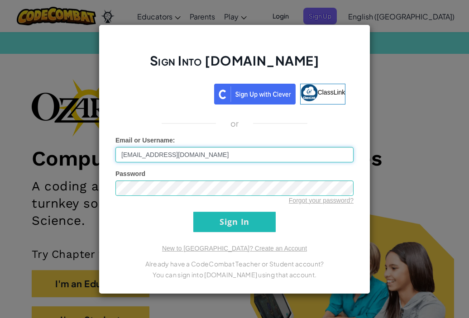 Image resolution: width=469 pixels, height=318 pixels. I want to click on a: Forgot your password?, so click(321, 200).